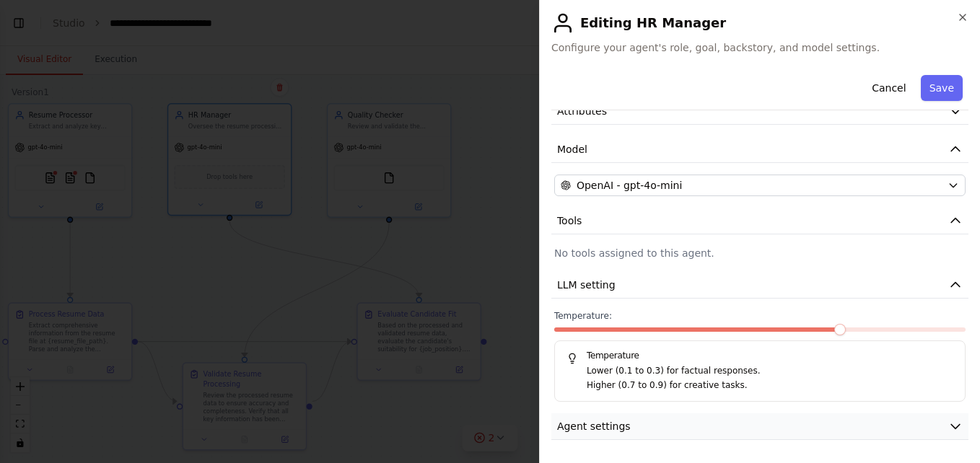 This screenshot has width=980, height=463. What do you see at coordinates (770, 372) in the screenshot?
I see `p: Lower (0.1 to 0.3) for factual responses.` at bounding box center [770, 372].